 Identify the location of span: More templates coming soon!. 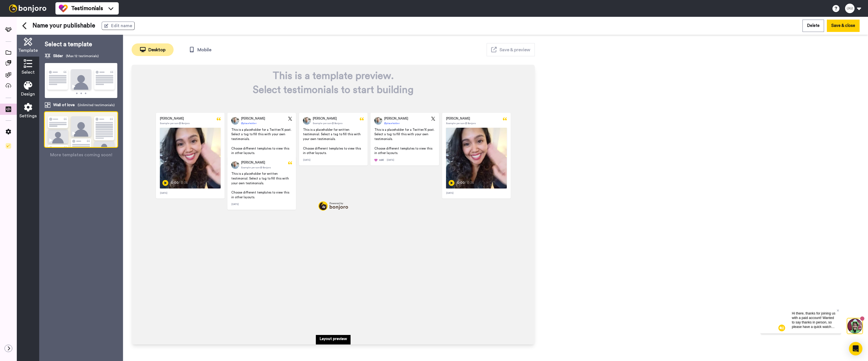
(81, 155).